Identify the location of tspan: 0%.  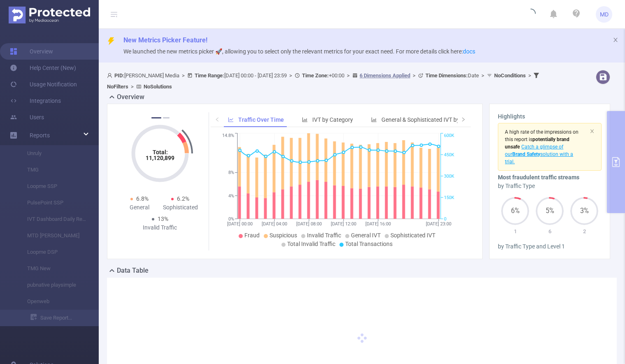
(231, 219).